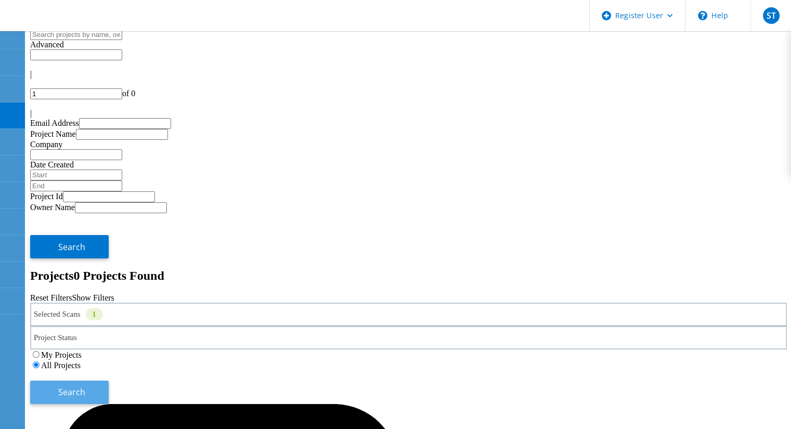 This screenshot has width=791, height=429. What do you see at coordinates (47, 44) in the screenshot?
I see `span: Advanced` at bounding box center [47, 44].